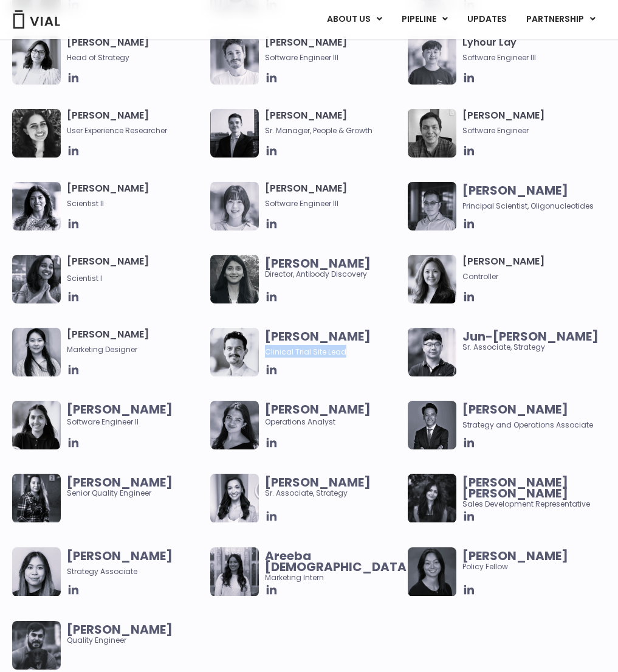 The height and width of the screenshot is (672, 618). What do you see at coordinates (531, 50) in the screenshot?
I see `h3: Lyhour Lay` at bounding box center [531, 50].